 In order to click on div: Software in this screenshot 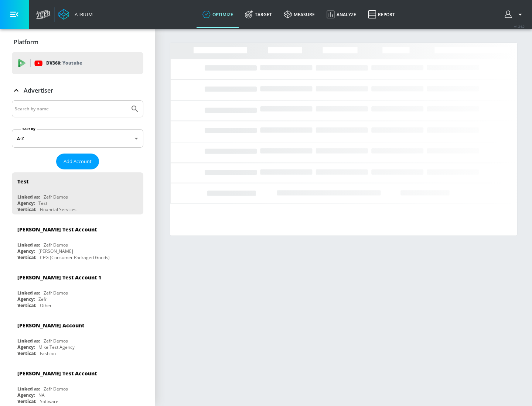, I will do `click(49, 401)`.